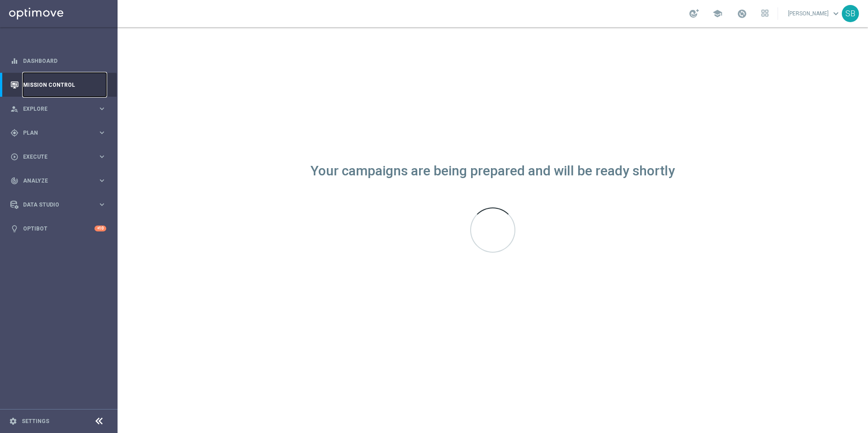 Image resolution: width=868 pixels, height=433 pixels. What do you see at coordinates (15, 133) in the screenshot?
I see `i: gps_fixed` at bounding box center [15, 133].